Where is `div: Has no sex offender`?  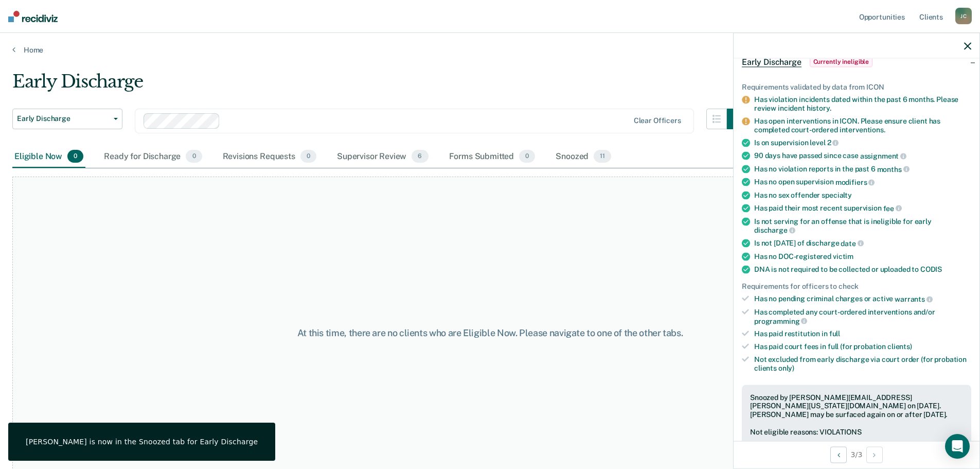 div: Has no sex offender is located at coordinates (863, 195).